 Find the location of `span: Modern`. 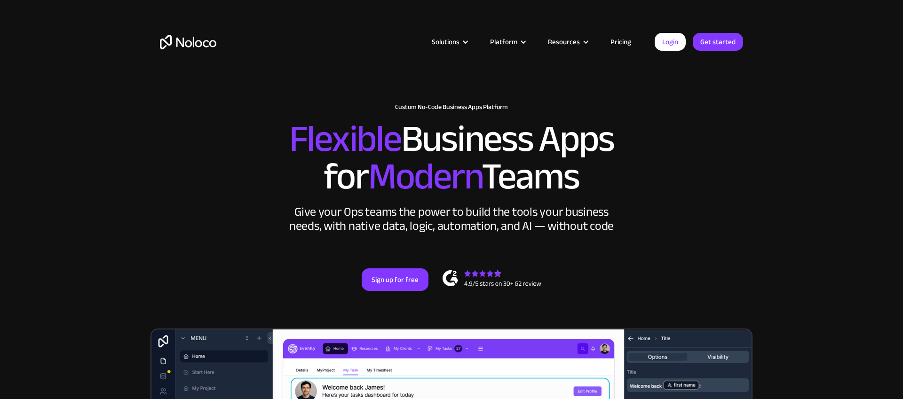

span: Modern is located at coordinates (425, 176).